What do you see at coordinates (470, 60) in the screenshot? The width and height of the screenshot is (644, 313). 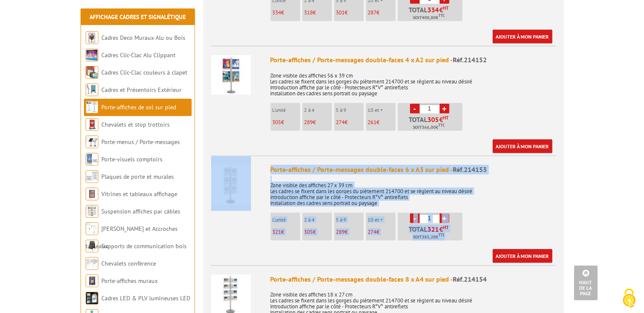 I see `span: Réf.214152` at bounding box center [470, 60].